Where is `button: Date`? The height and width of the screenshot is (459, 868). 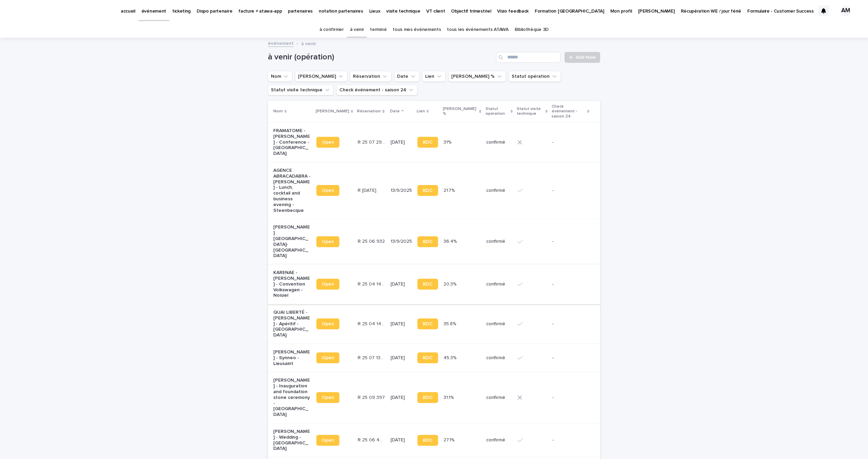 button: Date is located at coordinates (406, 76).